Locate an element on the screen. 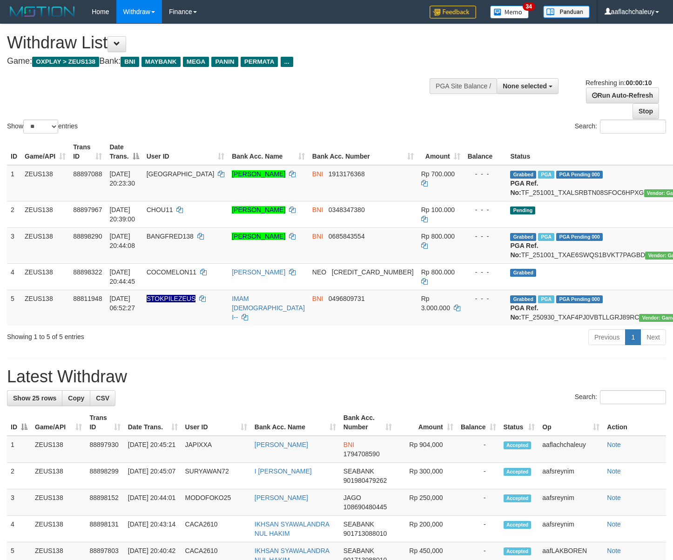 This screenshot has width=673, height=560. select: Showentries is located at coordinates (40, 127).